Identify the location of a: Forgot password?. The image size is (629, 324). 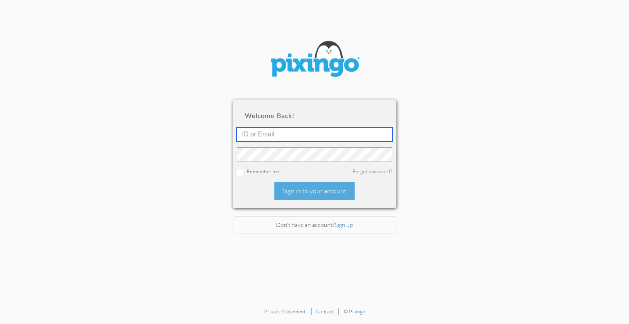
(372, 171).